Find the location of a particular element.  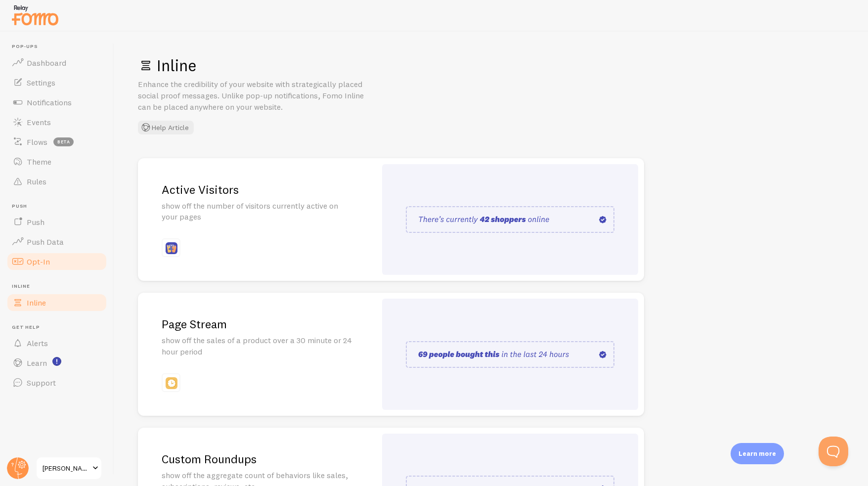

a: Inline is located at coordinates (57, 303).